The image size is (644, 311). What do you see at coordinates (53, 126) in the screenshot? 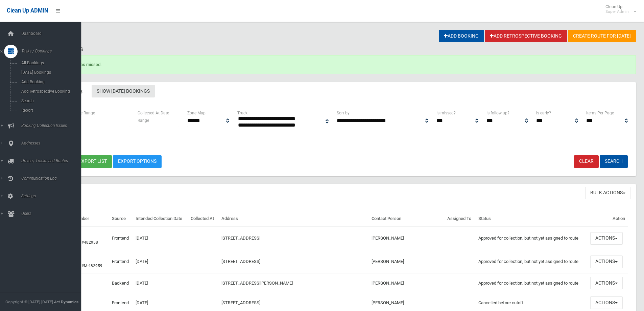
I see `span: Booking Collection Issues` at bounding box center [53, 126].